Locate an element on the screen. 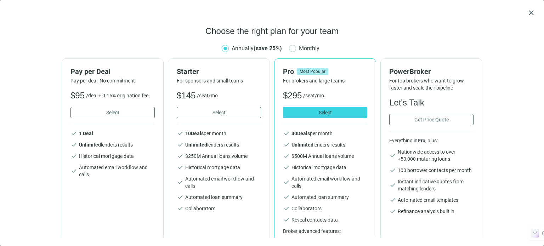  span: Everything in , plus: is located at coordinates (432, 141).